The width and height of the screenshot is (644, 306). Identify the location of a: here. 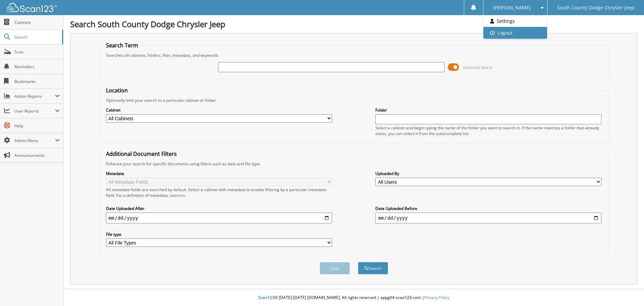
(181, 195).